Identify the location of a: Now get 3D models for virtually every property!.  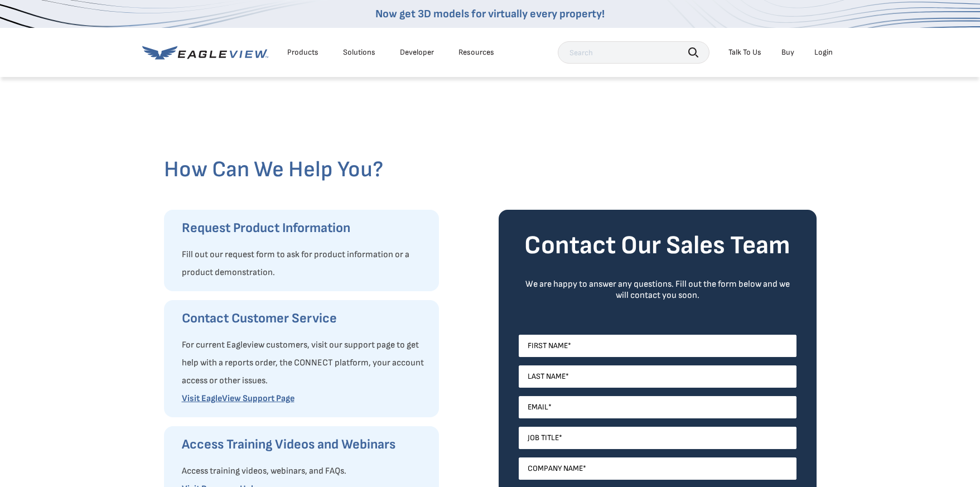
(490, 14).